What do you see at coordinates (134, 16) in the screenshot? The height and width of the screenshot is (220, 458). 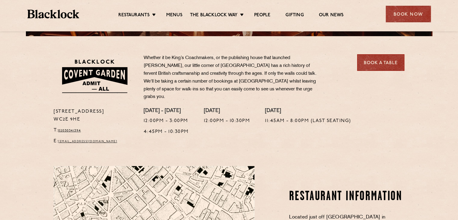 I see `a: Restaurants` at bounding box center [134, 16].